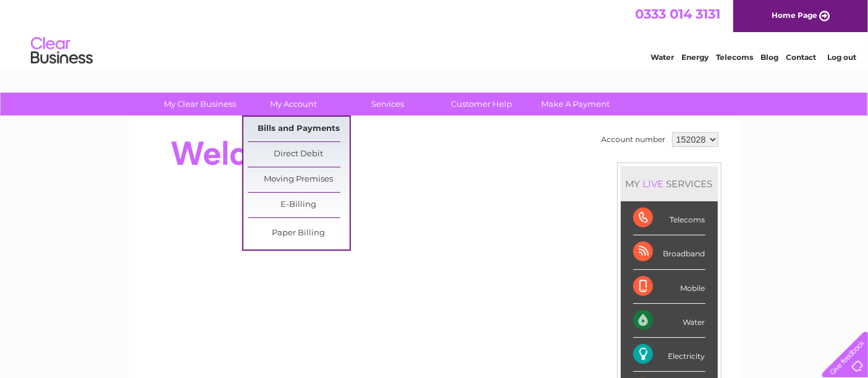 Image resolution: width=868 pixels, height=378 pixels. I want to click on a: Blog, so click(770, 57).